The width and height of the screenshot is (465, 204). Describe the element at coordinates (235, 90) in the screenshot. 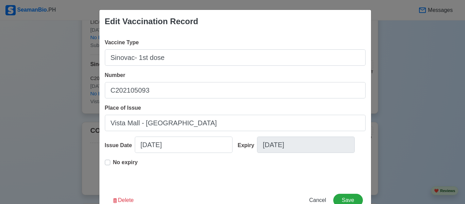

I see `input: Ex: 1234567890` at that location.